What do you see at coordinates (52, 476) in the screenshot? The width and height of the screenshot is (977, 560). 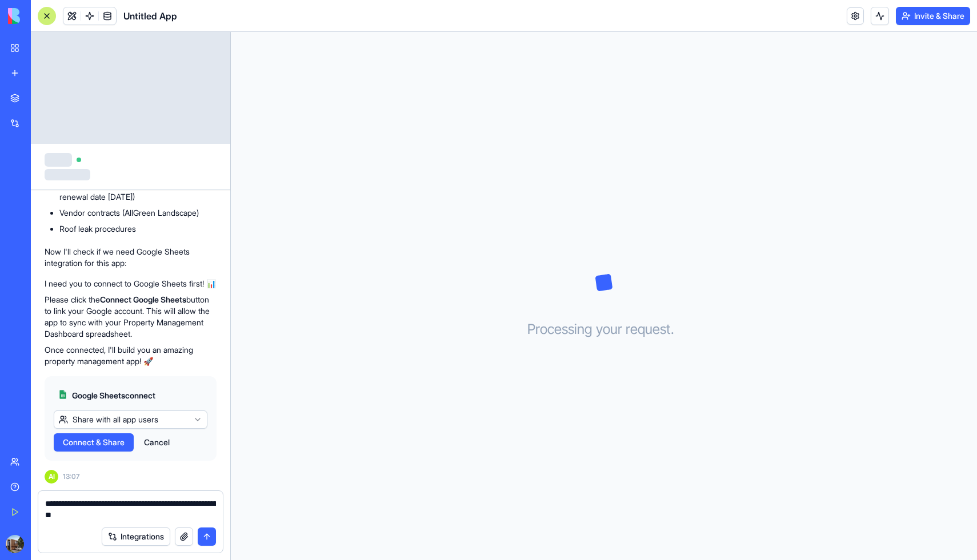 I see `span: AI` at bounding box center [52, 476].